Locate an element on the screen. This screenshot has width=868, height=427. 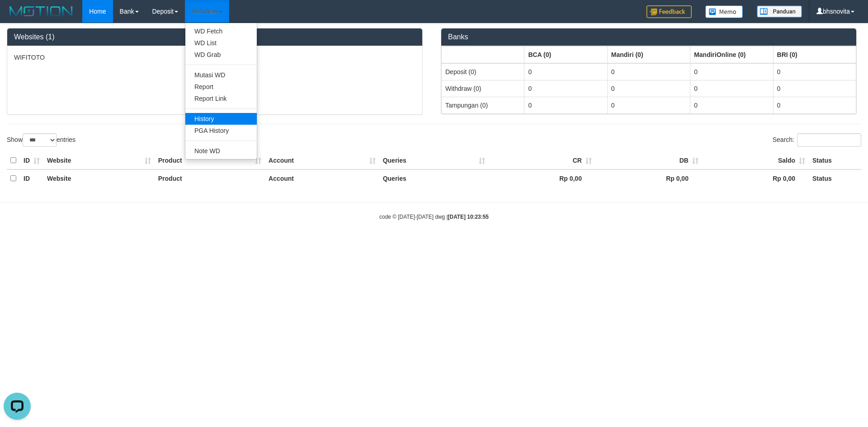
img: Button%20Memo.svg is located at coordinates (724, 12).